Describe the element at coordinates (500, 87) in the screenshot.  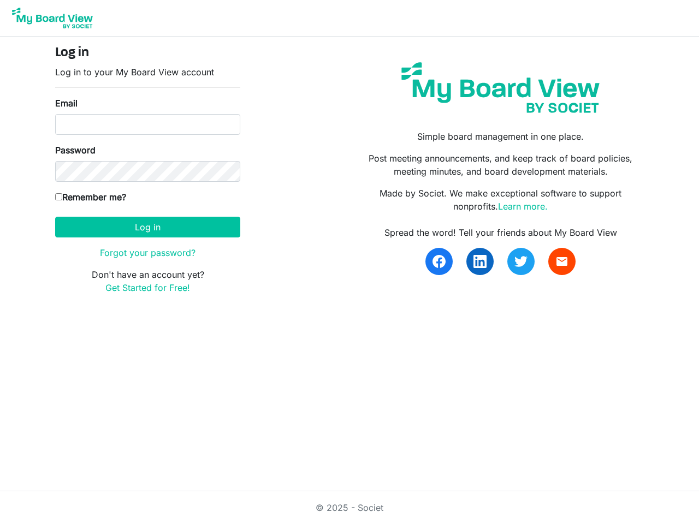
I see `img: my-board-view-societ.svg` at that location.